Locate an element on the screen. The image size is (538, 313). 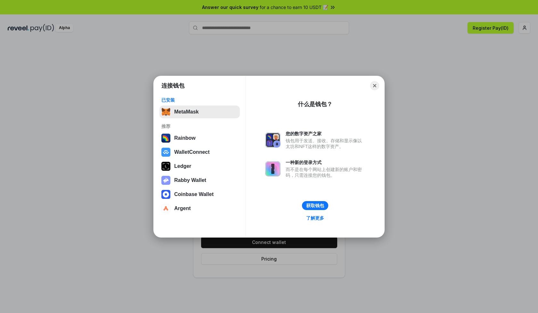
button: WalletConnect is located at coordinates (199, 152).